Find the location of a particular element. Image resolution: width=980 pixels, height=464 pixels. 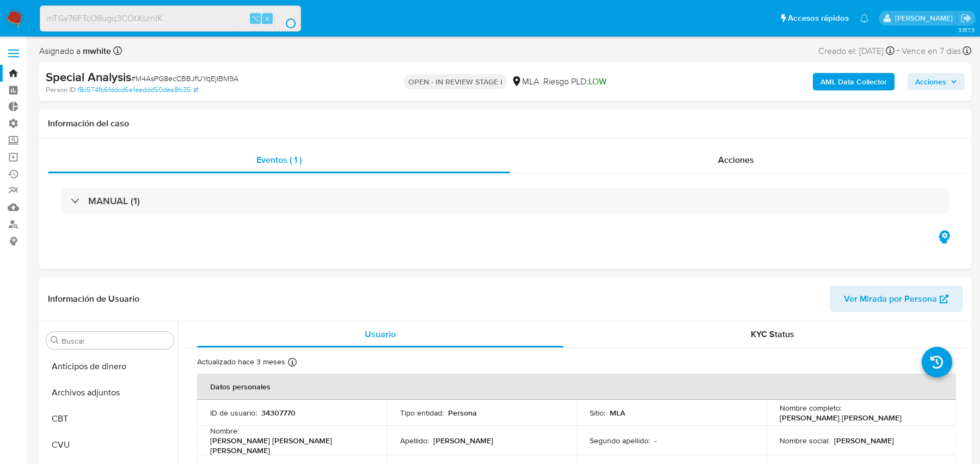

a: Salir is located at coordinates (966, 18).